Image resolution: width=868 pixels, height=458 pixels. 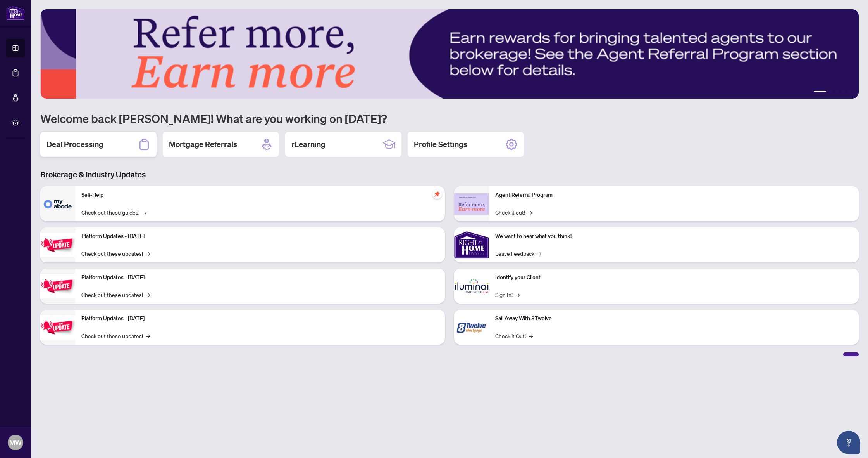 What do you see at coordinates (514, 336) in the screenshot?
I see `a: Check it Out!→` at bounding box center [514, 336].